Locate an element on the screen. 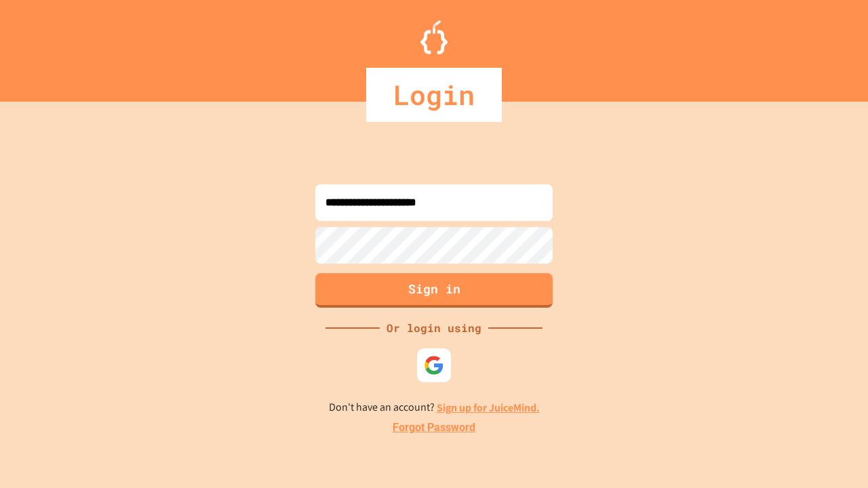 The image size is (868, 488). a: Forgot Password is located at coordinates (434, 428).